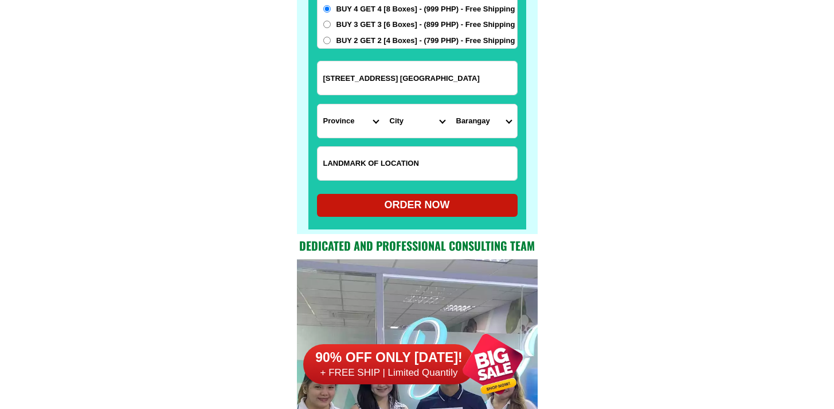  Describe the element at coordinates (327, 9) in the screenshot. I see `input: BUY 4 GET 4 [8 Boxes] - (999 PHP) - Free Shipping` at that location.